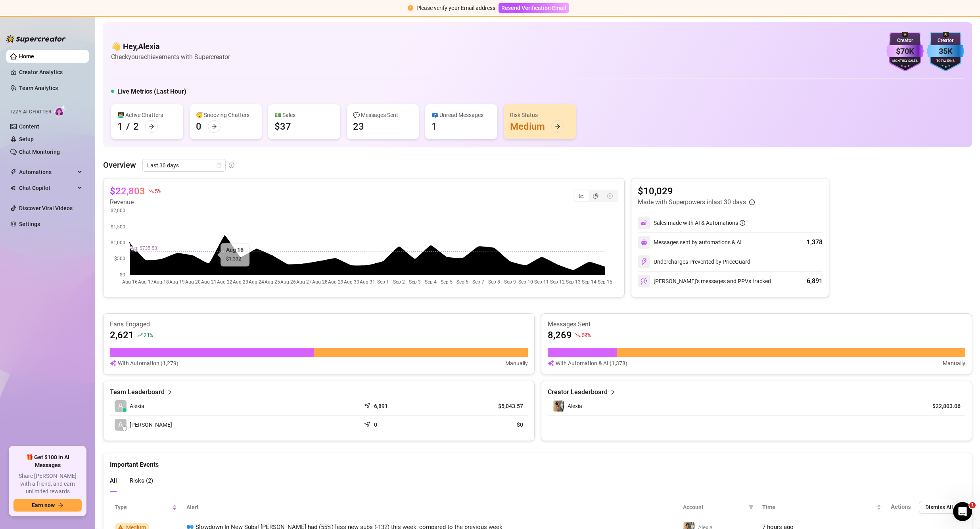 This screenshot has width=980, height=529. Describe the element at coordinates (48, 461) in the screenshot. I see `span: 🎁 Get $100 in AI Messages` at that location.